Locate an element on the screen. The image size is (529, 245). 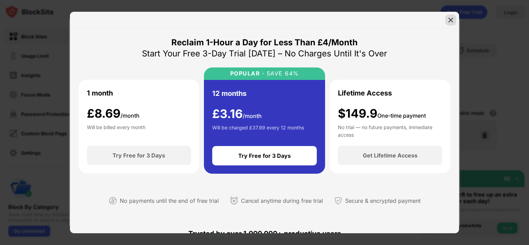
div: 1 month is located at coordinates (100, 93).